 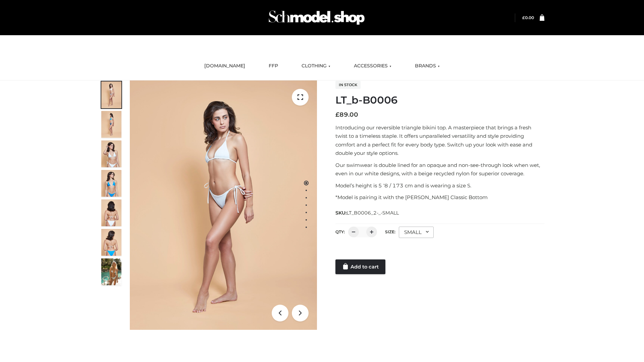 I want to click on span: In stock, so click(x=348, y=85).